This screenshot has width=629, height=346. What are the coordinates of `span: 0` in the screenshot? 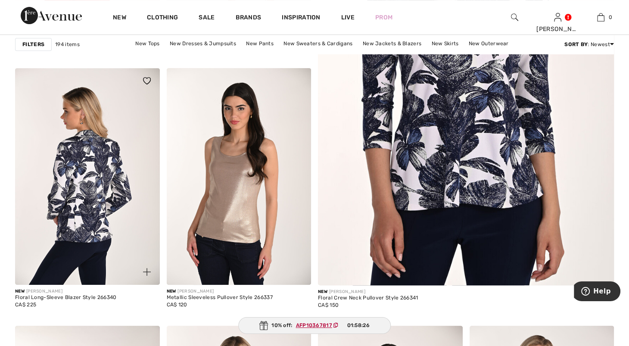 It's located at (610, 17).